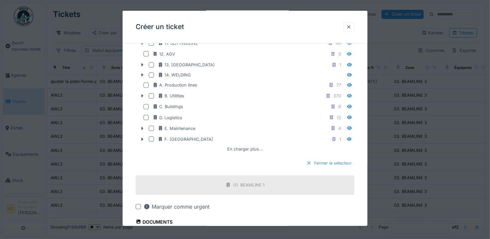 This screenshot has width=490, height=239. What do you see at coordinates (171, 96) in the screenshot?
I see `div: B. Utilities` at bounding box center [171, 96].